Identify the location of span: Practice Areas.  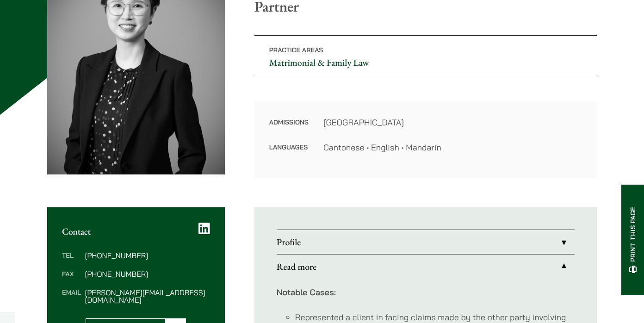
(296, 50).